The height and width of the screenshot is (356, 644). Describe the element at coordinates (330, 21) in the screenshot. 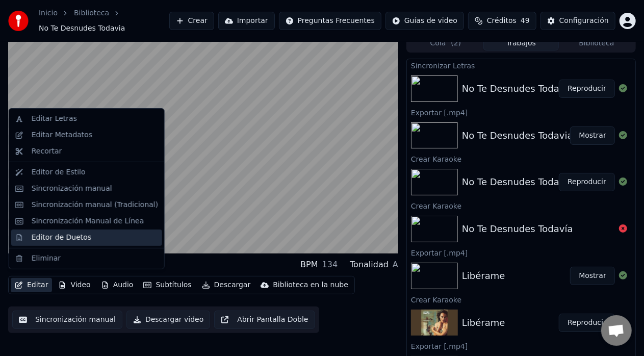

I see `button: Preguntas Frecuentes` at that location.